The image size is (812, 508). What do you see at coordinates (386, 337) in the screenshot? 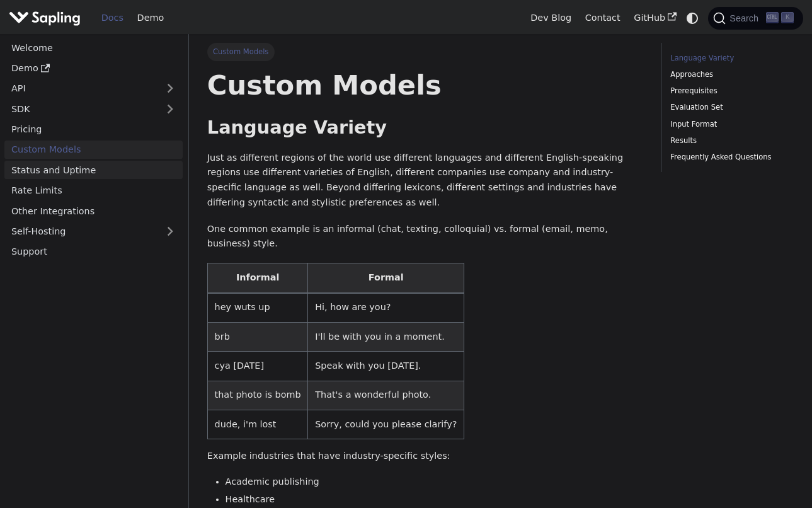
I see `td: I'll be with you in a moment.` at bounding box center [386, 337].